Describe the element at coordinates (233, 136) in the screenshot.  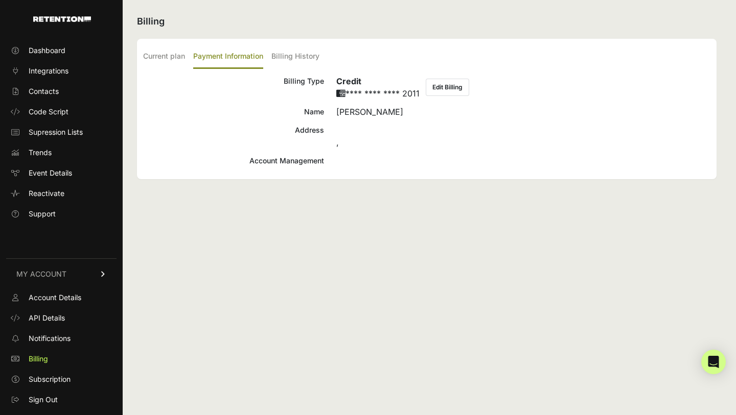
I see `div: Address` at that location.